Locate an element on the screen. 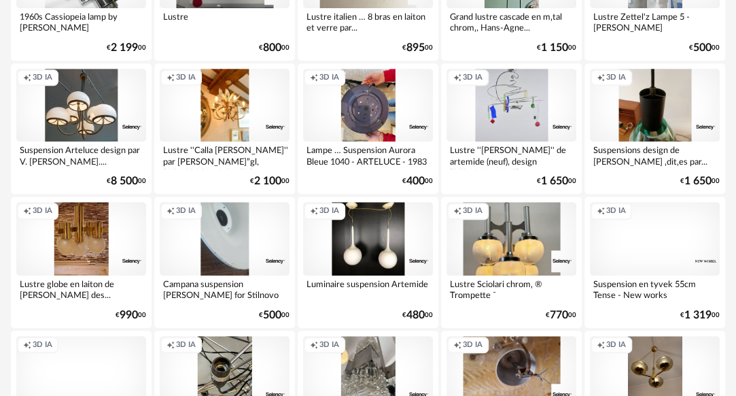 This screenshot has height=396, width=736. span: 8 500 is located at coordinates (124, 181).